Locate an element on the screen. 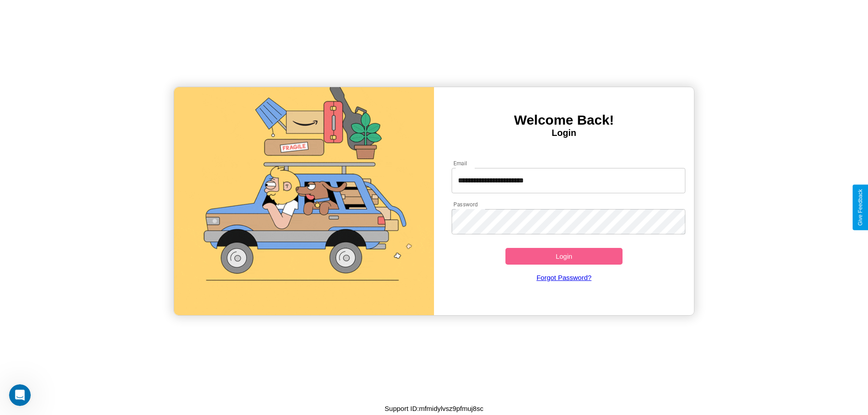 The width and height of the screenshot is (868, 415). button: Login is located at coordinates (563, 256).